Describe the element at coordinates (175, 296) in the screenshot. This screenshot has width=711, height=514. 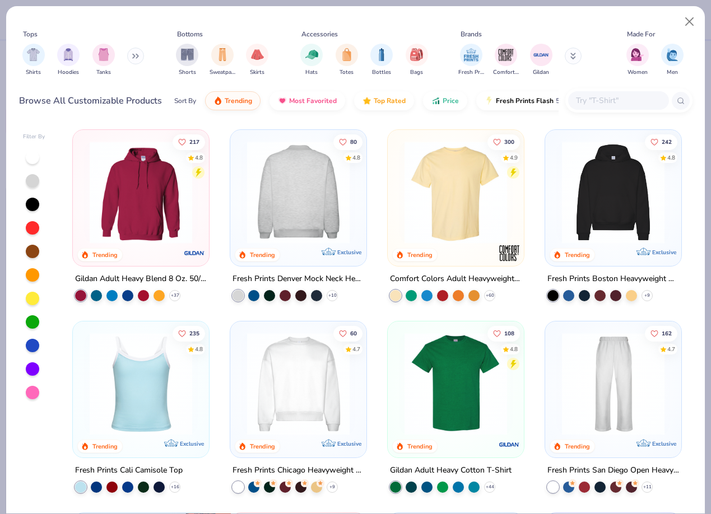
I see `span: + 37` at that location.